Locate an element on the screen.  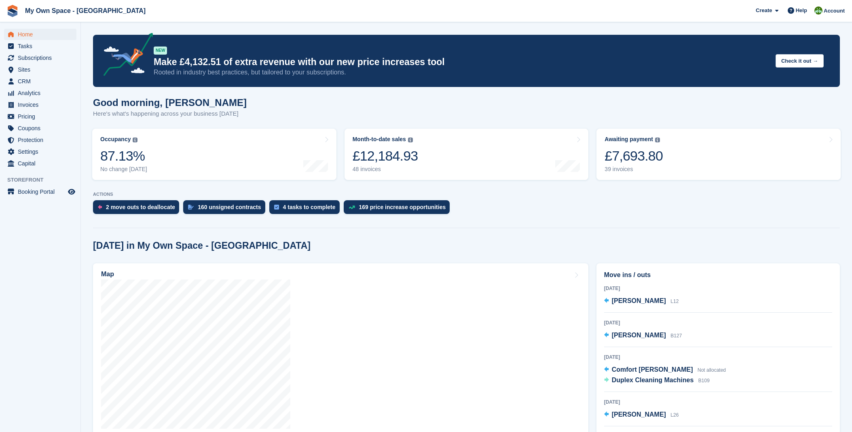
span: Sites is located at coordinates (42, 70).